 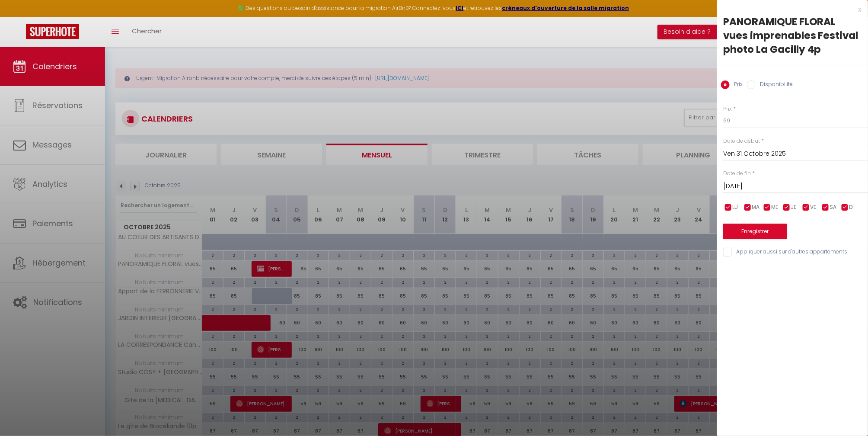 What do you see at coordinates (792, 36) in the screenshot?
I see `div: PANORAMIQUE FLORAL vues imprenables Festival photo La Gacilly 4p` at bounding box center [792, 36].